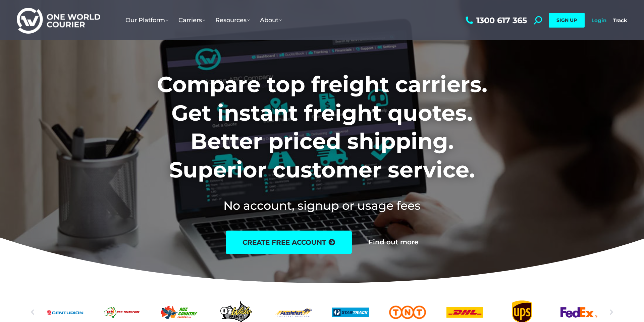  I want to click on h1: Compare top freight carriers. Get instant freight quotes. Better priced shipping. Superior custom..., so click(322, 127).